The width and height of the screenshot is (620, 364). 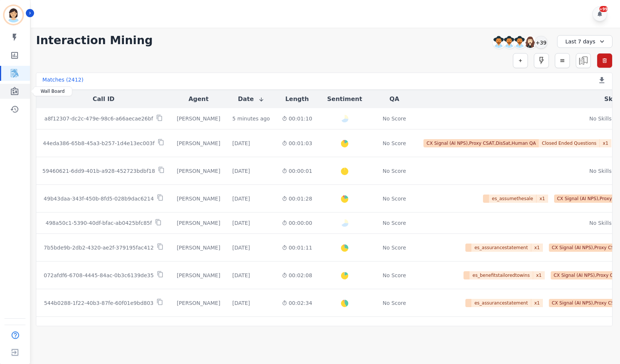 What do you see at coordinates (199, 99) in the screenshot?
I see `button: Agent` at bounding box center [199, 99].